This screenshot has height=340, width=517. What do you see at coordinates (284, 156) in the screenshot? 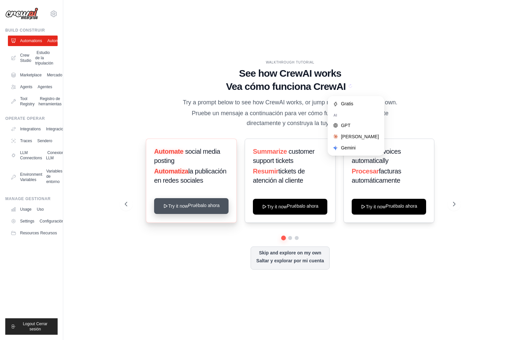
I see `span: customer support tickets` at bounding box center [284, 156].